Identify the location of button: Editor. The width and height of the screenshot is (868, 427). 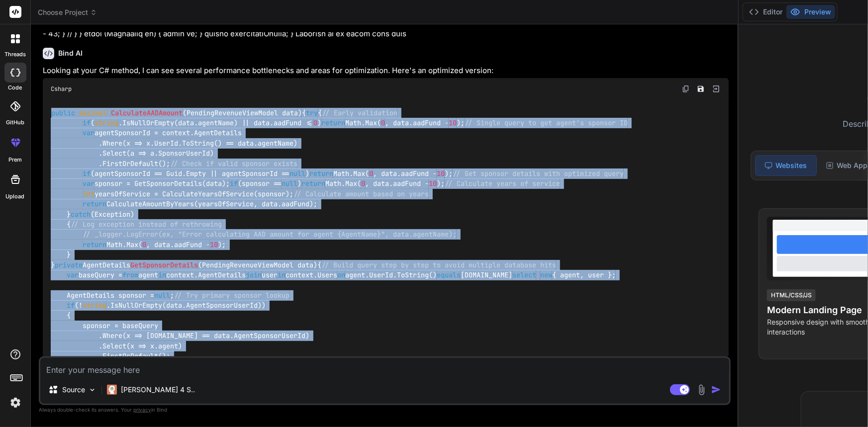
(765, 12).